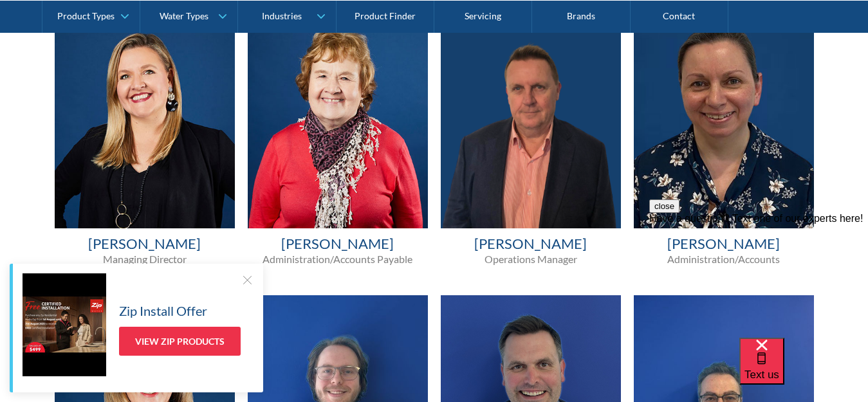 Image resolution: width=868 pixels, height=402 pixels. What do you see at coordinates (282, 16) in the screenshot?
I see `div: Industries` at bounding box center [282, 16].